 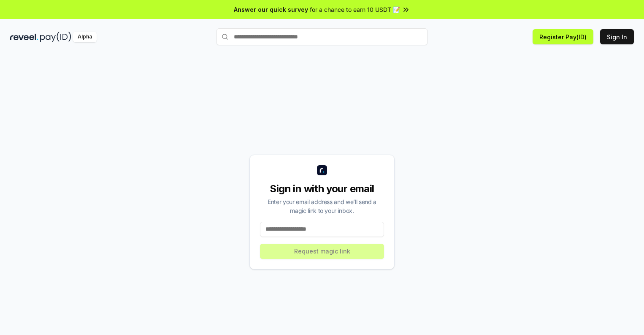 What do you see at coordinates (24, 36) in the screenshot?
I see `img: reveel_dark` at bounding box center [24, 36].